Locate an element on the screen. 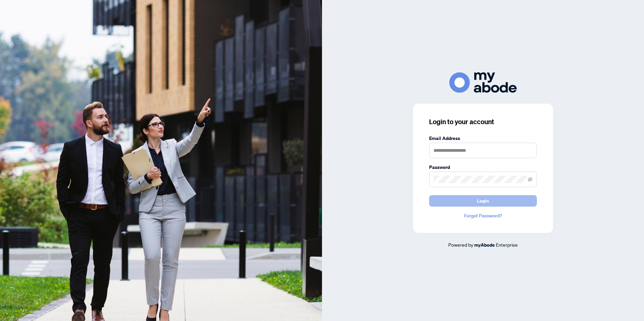 This screenshot has width=644, height=321. label: Email Address is located at coordinates (483, 138).